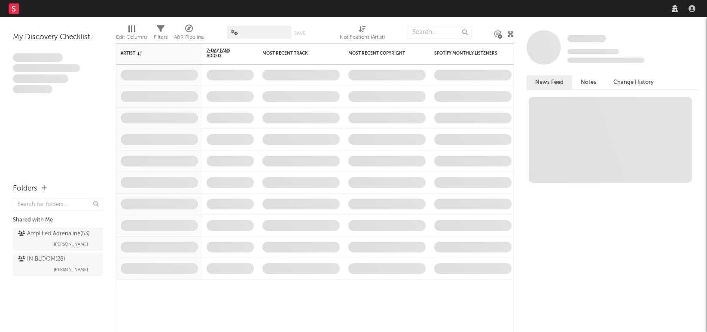 Image resolution: width=707 pixels, height=332 pixels. I want to click on div: Most Recent Copyright, so click(381, 53).